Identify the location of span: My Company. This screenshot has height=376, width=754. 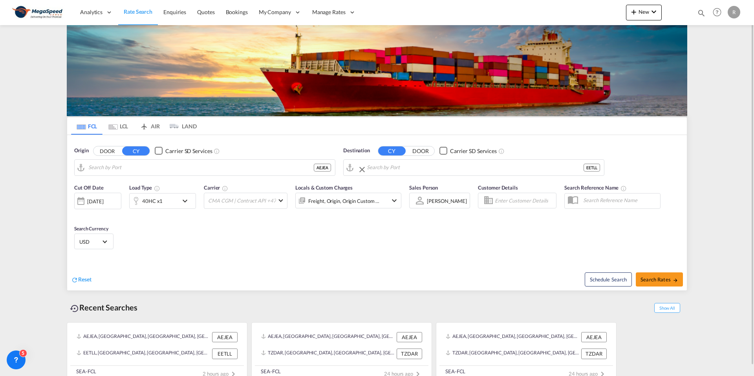
(275, 12).